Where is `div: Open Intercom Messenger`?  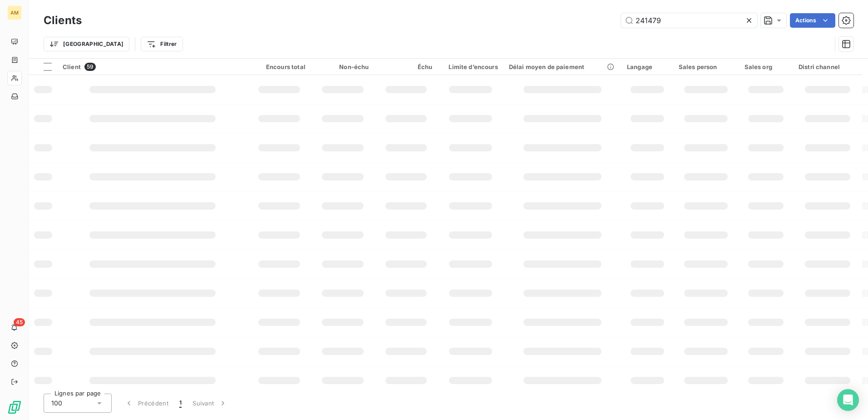 div: Open Intercom Messenger is located at coordinates (849, 400).